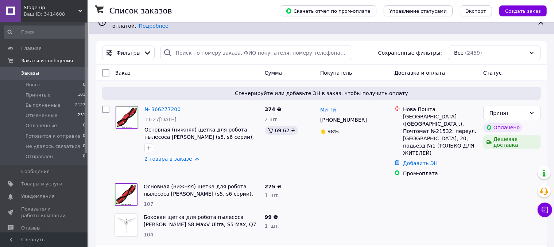 This screenshot has height=247, width=554. I want to click on span: Сохраненные фильтры:, so click(410, 53).